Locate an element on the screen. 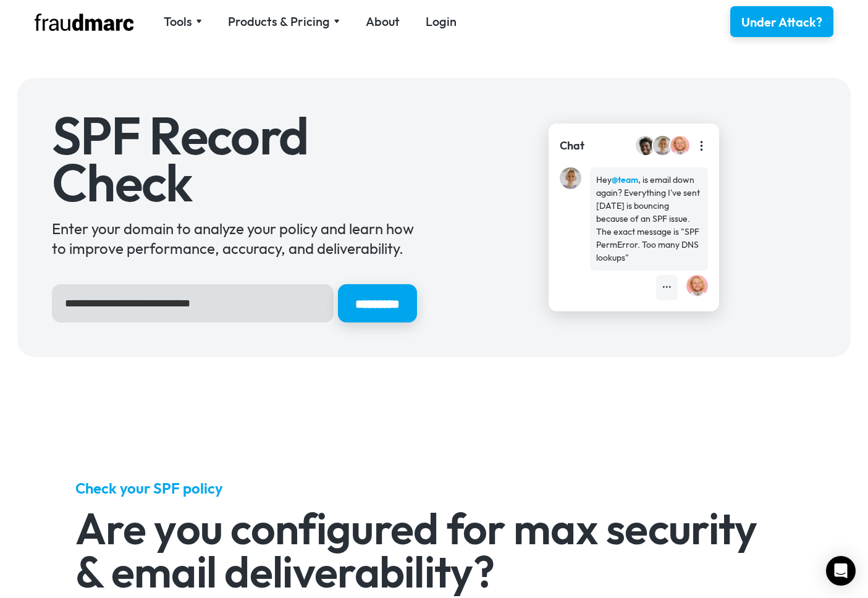 This screenshot has height=598, width=868. div: Chat is located at coordinates (572, 146).